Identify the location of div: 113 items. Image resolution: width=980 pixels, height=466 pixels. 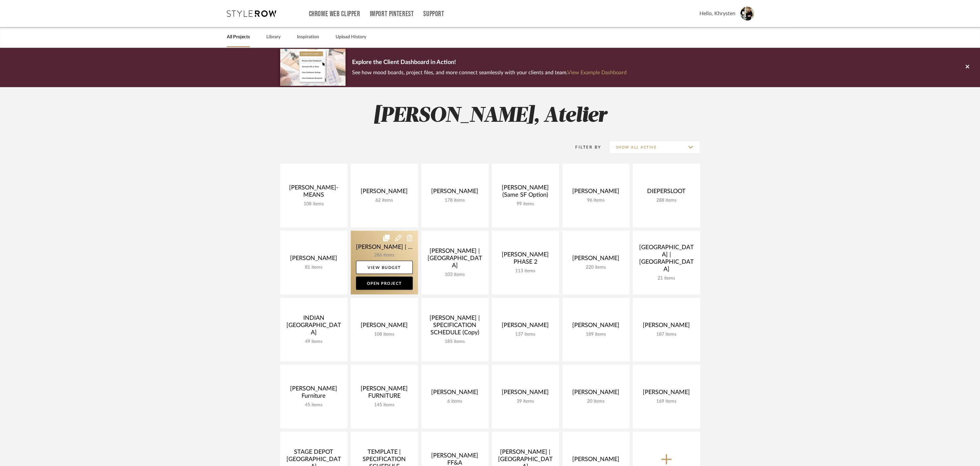
(526, 270).